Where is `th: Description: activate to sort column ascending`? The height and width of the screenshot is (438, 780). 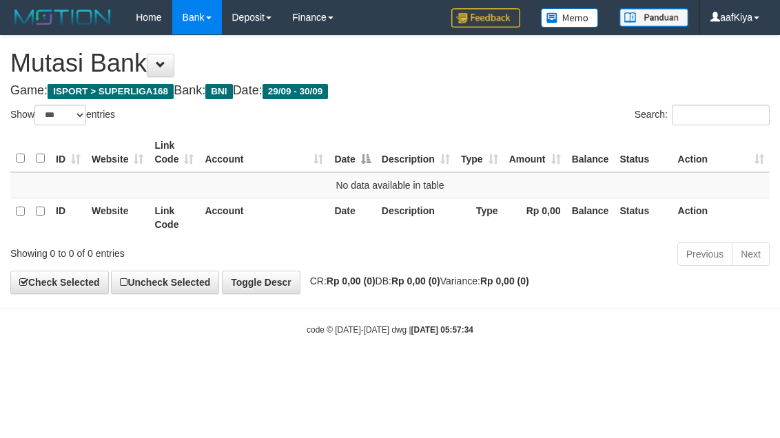
th: Description: activate to sort column ascending is located at coordinates (415, 152).